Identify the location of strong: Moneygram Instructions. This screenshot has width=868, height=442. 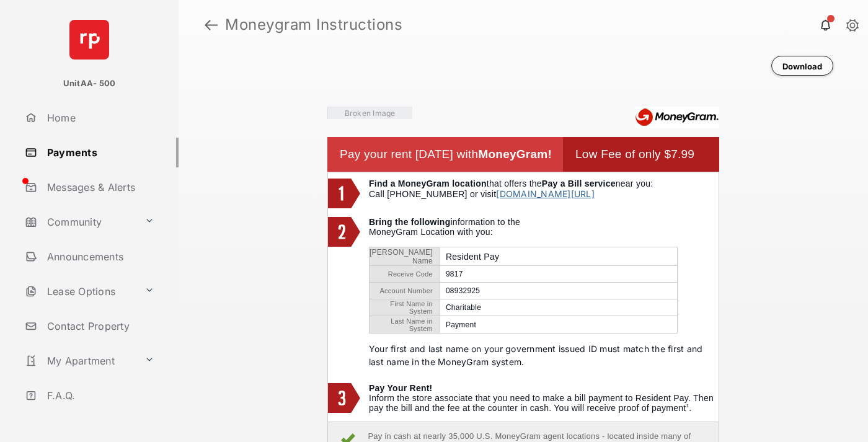
(313, 24).